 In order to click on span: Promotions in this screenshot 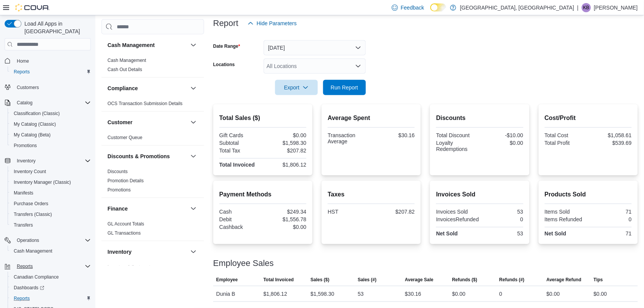, I will do `click(119, 190)`.